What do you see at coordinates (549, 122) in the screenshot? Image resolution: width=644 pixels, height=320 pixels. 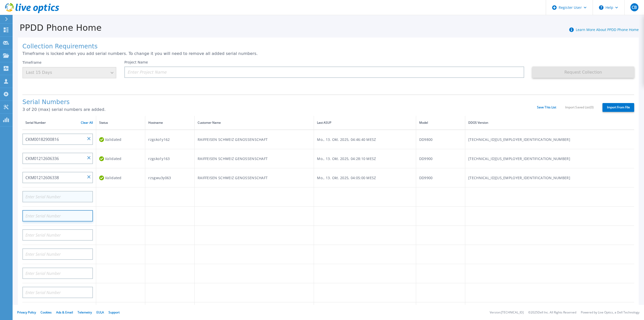 I see `th: DDOS Version` at bounding box center [549, 122].